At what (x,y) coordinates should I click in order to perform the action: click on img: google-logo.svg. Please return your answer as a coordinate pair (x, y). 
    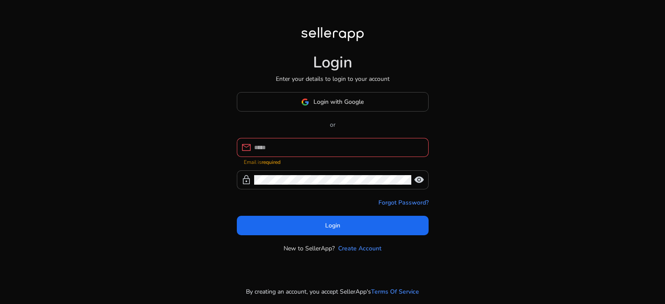
    Looking at the image, I should click on (305, 102).